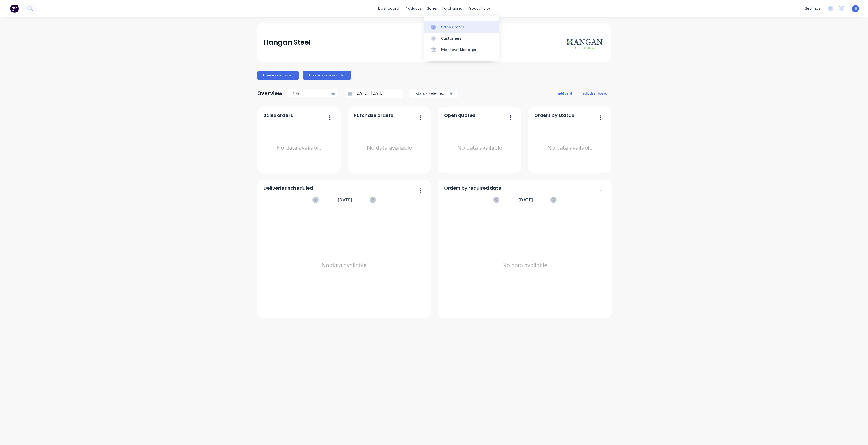 The height and width of the screenshot is (445, 868). What do you see at coordinates (479, 8) in the screenshot?
I see `div: productivity` at bounding box center [479, 8].